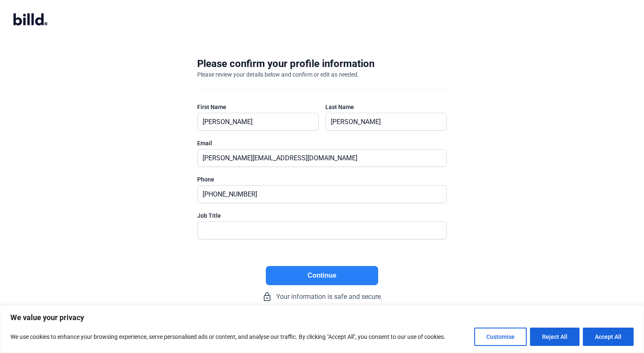 The image size is (644, 353). What do you see at coordinates (317, 194) in the screenshot?
I see `input: (XXX) XXX-XXXX` at bounding box center [317, 194].